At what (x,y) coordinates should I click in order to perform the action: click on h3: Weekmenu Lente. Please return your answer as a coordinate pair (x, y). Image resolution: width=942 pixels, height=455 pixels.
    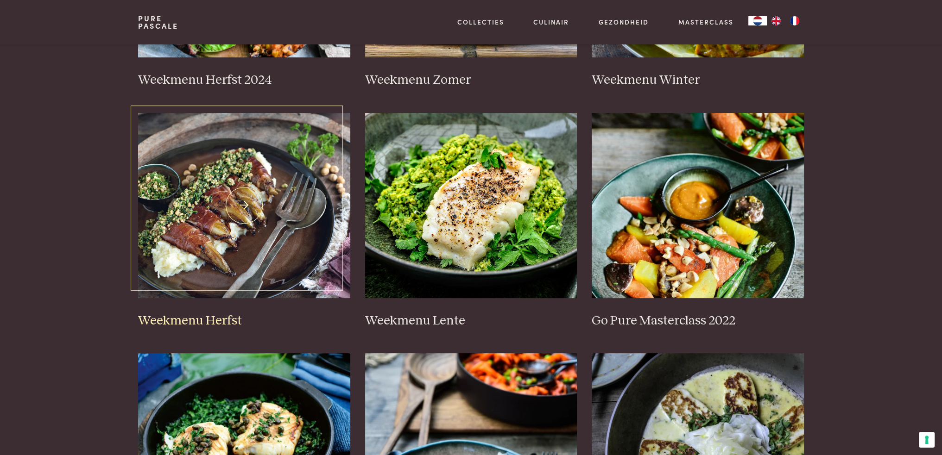
    Looking at the image, I should click on (471, 321).